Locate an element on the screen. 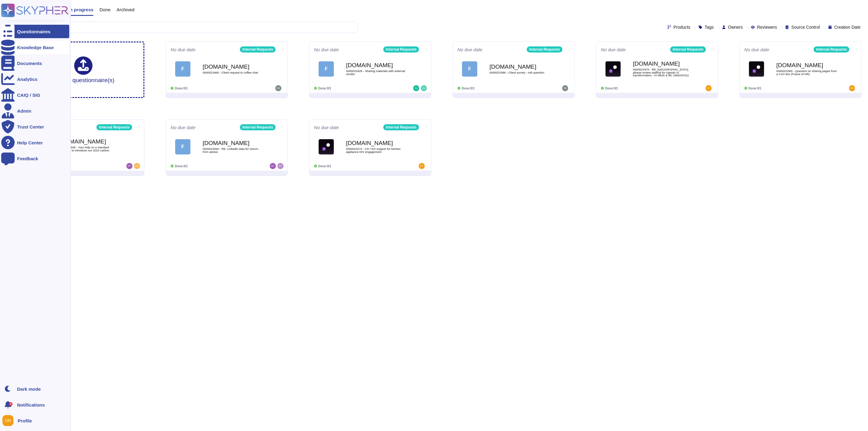  span: Profile is located at coordinates (25, 420).